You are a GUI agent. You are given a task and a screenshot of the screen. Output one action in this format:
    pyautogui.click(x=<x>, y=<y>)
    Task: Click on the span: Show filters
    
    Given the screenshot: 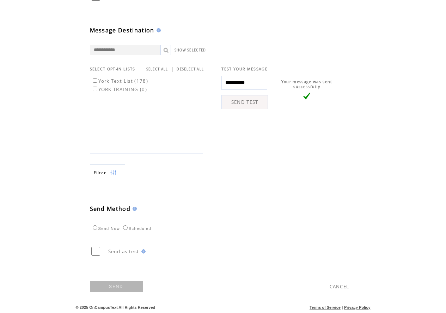 What is the action you would take?
    pyautogui.click(x=100, y=173)
    